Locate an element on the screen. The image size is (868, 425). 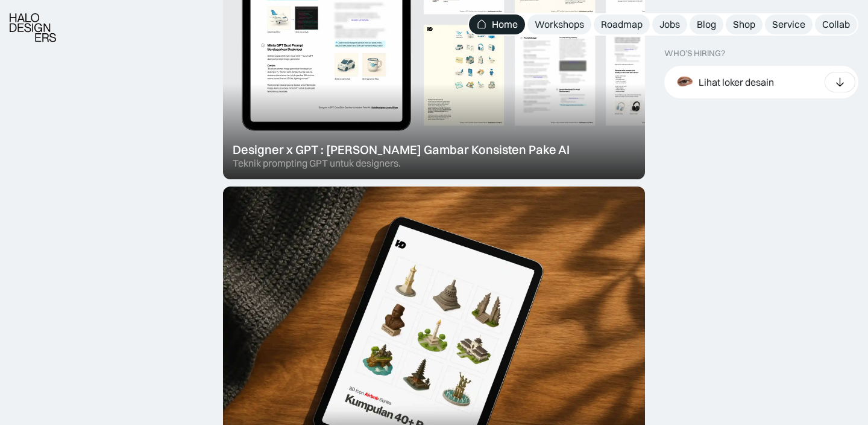
div: Blog is located at coordinates (707, 24).